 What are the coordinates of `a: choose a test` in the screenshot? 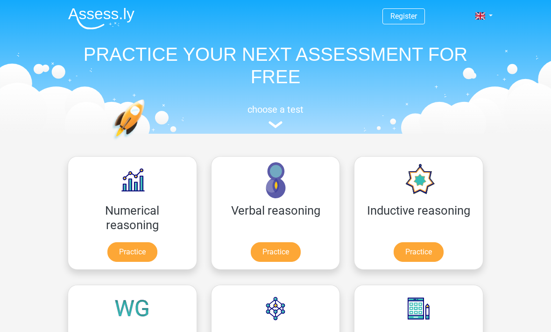 It's located at (276, 116).